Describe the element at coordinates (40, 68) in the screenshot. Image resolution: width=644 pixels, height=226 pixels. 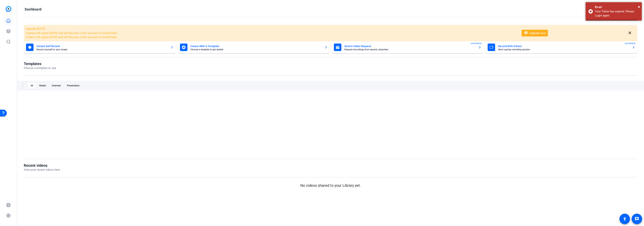
I see `p: Choose a template to use` at that location.